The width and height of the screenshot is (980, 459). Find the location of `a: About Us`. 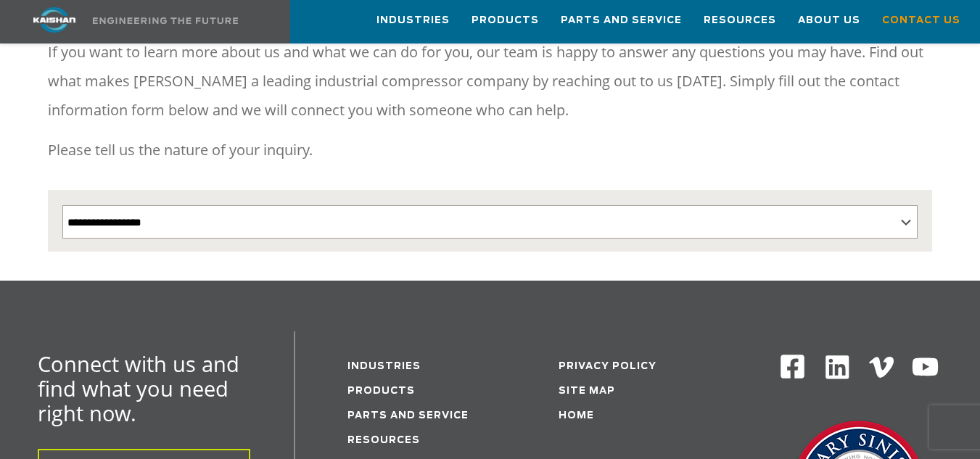

a: About Us is located at coordinates (829, 20).